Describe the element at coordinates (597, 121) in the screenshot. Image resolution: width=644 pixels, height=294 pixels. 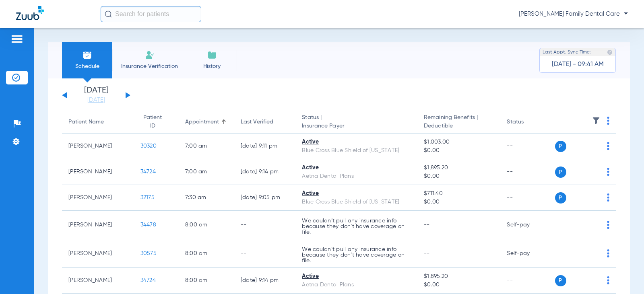
I see `img: filter.svg` at that location.